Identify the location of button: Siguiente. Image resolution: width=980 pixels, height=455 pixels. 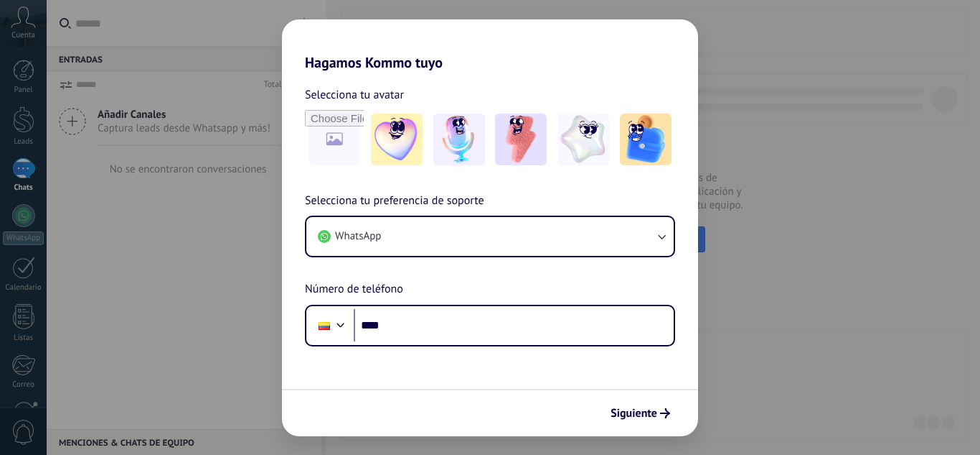
(640, 413).